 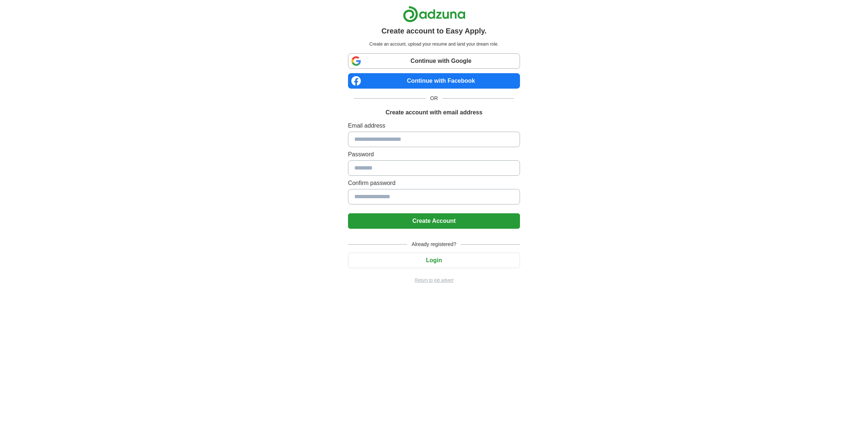 I want to click on label: Email address, so click(x=434, y=126).